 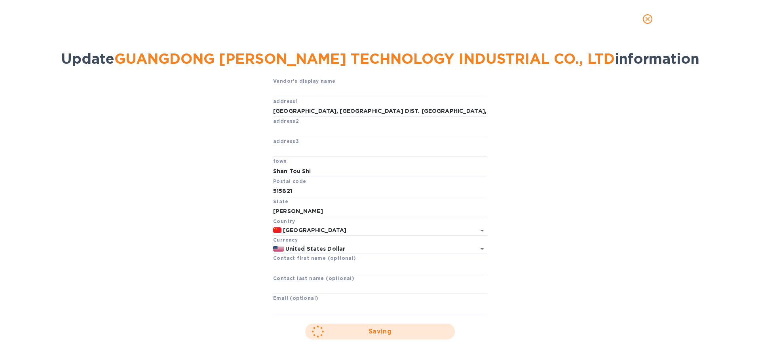 I want to click on b: Contact first name (optional), so click(x=315, y=258).